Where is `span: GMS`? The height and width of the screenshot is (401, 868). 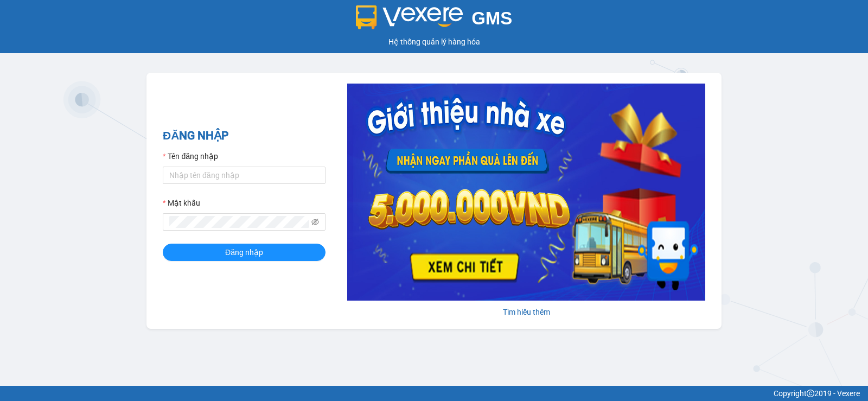 span: GMS is located at coordinates (492, 18).